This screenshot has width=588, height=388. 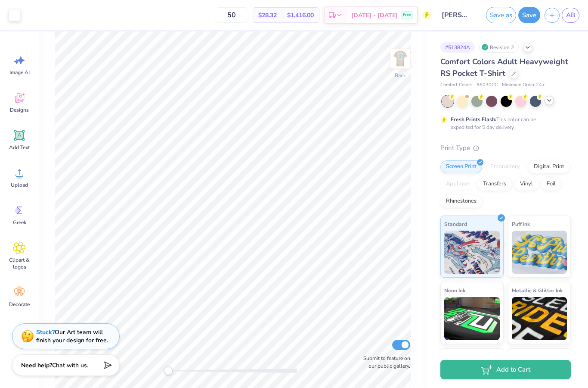 What do you see at coordinates (385, 362) in the screenshot?
I see `label: Submit to feature on our public gallery.` at bounding box center [385, 362].